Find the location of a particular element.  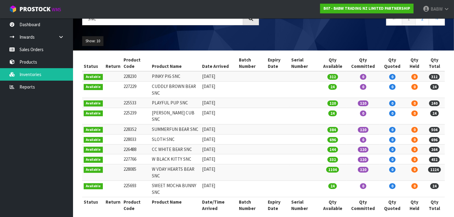

span: 452 is located at coordinates (434, 159).